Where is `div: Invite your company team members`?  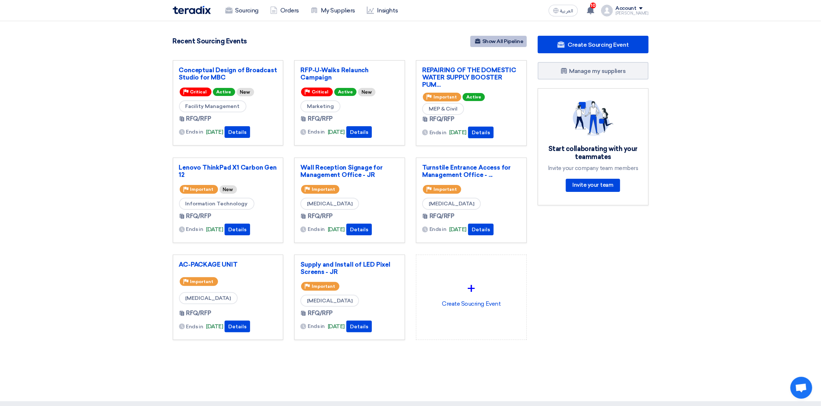
div: Invite your company team members is located at coordinates (593, 168).